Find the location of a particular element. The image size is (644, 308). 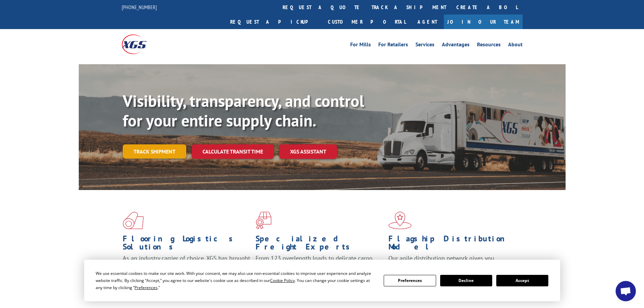

a: Agent is located at coordinates (427, 22).